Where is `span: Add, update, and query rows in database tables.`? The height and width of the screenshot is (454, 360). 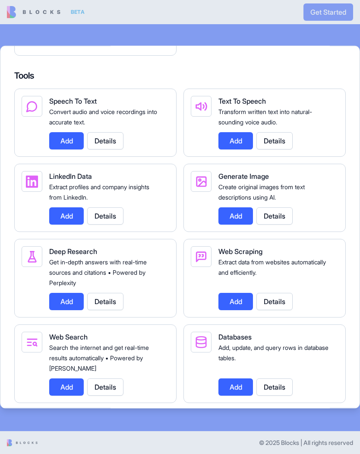 span: Add, update, and query rows in database tables. is located at coordinates (274, 352).